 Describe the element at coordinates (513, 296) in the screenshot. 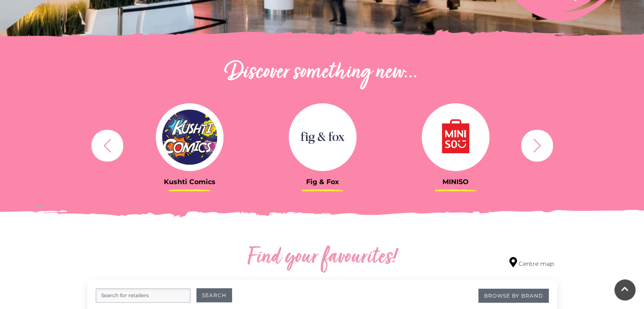

I see `a: Browse By Brand` at that location.